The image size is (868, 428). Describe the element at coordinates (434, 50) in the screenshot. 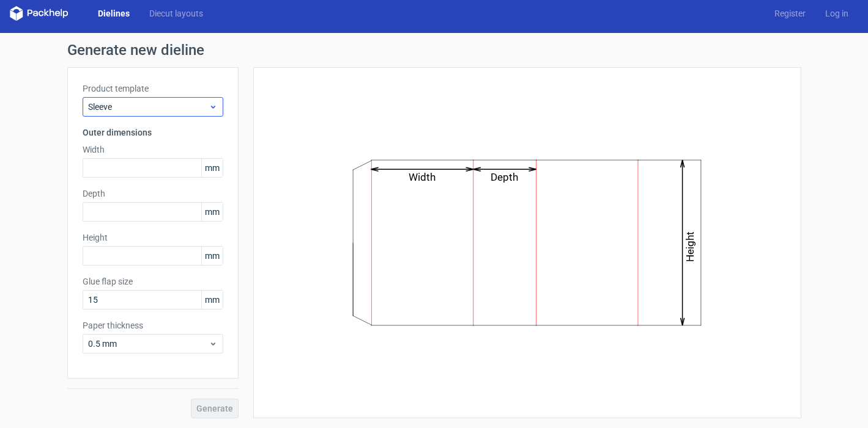

I see `h1: Generate new dieline` at that location.